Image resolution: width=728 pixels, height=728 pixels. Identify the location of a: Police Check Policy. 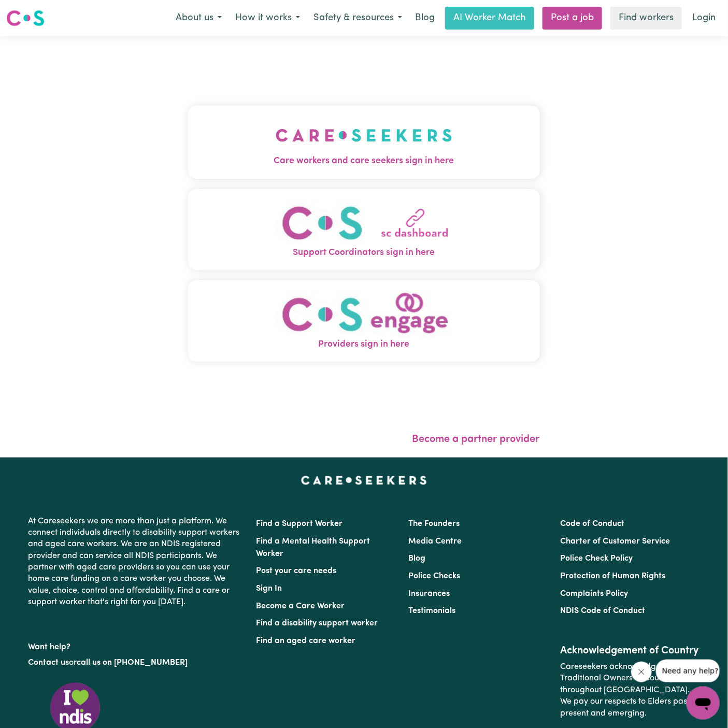
(597, 559).